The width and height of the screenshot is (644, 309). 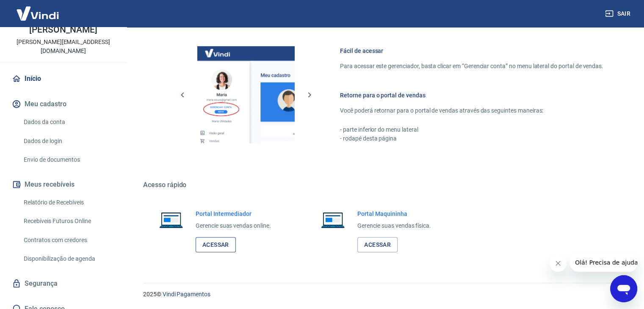 What do you see at coordinates (394, 214) in the screenshot?
I see `h6: Portal Maquininha` at bounding box center [394, 214].